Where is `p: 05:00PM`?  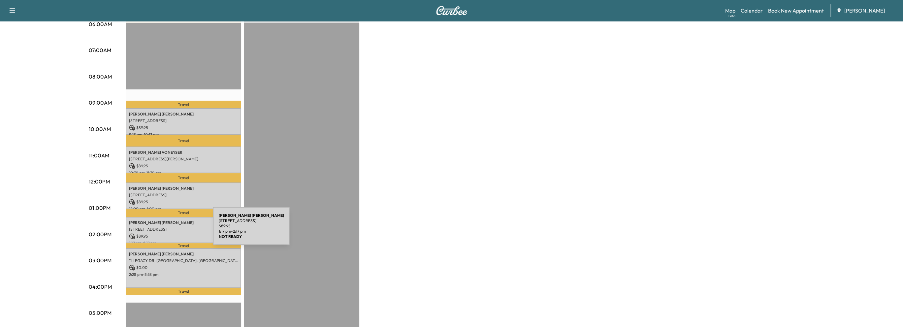 p: 05:00PM is located at coordinates (100, 313).